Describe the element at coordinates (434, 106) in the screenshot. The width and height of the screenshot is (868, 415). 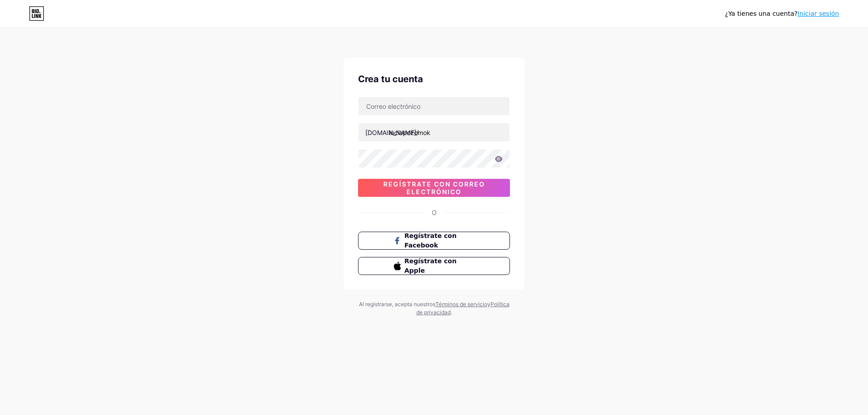
I see `input: Correo electrónico` at that location.